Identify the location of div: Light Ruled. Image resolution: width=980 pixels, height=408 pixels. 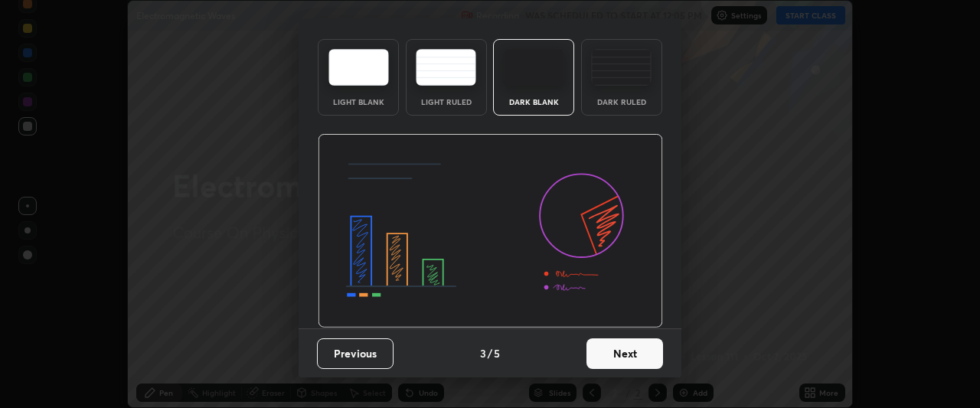
(447, 102).